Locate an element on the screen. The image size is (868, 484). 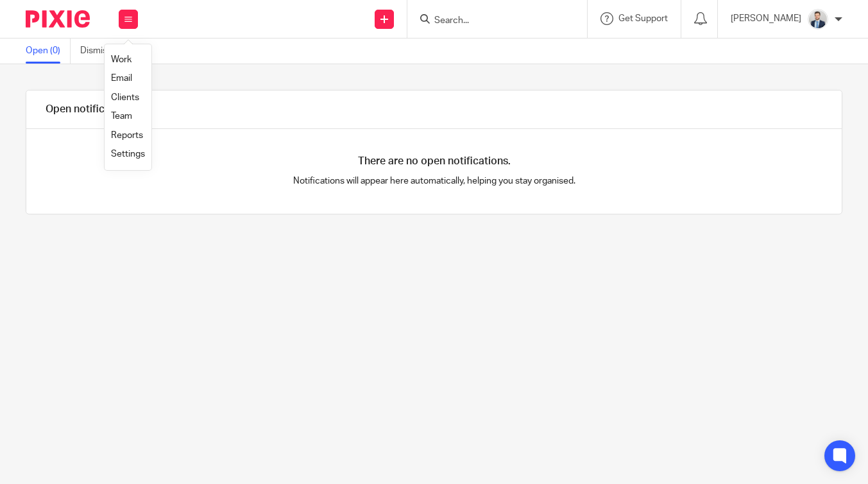
img: LinkedIn%20Profile.jpeg is located at coordinates (818, 19).